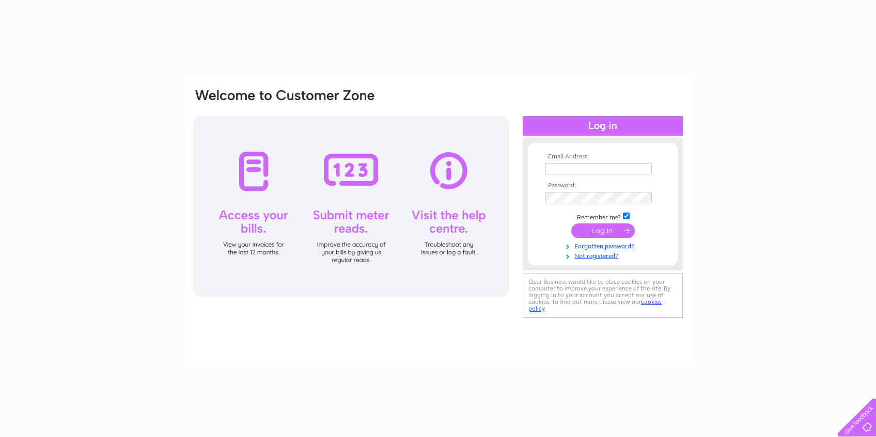 The height and width of the screenshot is (437, 876). Describe the element at coordinates (604, 245) in the screenshot. I see `a: Forgotten password?` at that location.